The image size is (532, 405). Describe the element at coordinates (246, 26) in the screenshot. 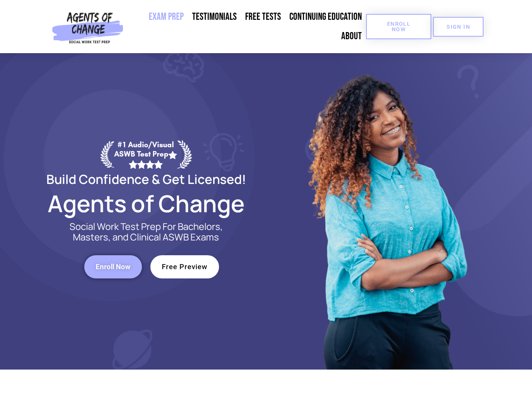

I see `nav: Menu` at that location.